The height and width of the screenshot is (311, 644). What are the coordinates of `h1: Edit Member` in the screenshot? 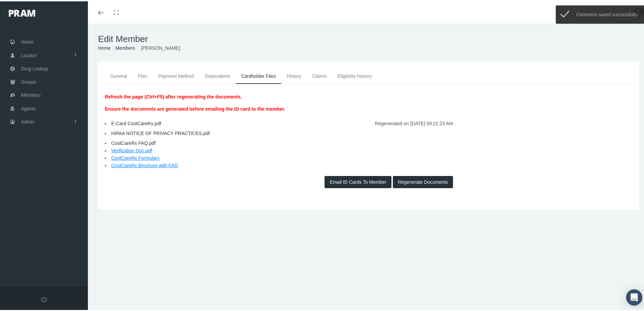 It's located at (368, 37).